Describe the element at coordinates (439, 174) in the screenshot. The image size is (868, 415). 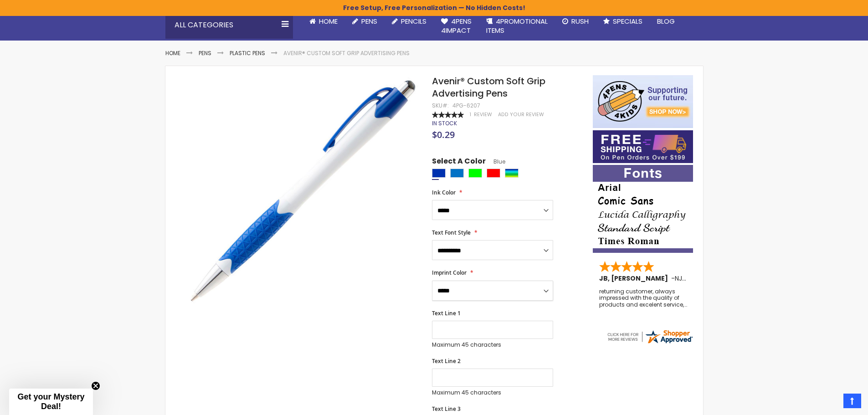
I see `div: Blue` at that location.